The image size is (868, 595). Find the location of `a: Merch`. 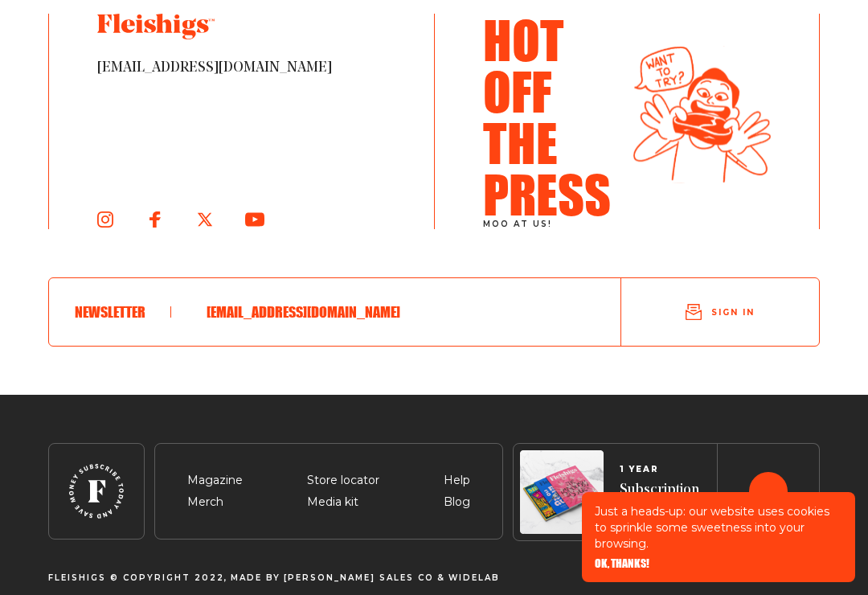

a: Merch is located at coordinates (205, 501).